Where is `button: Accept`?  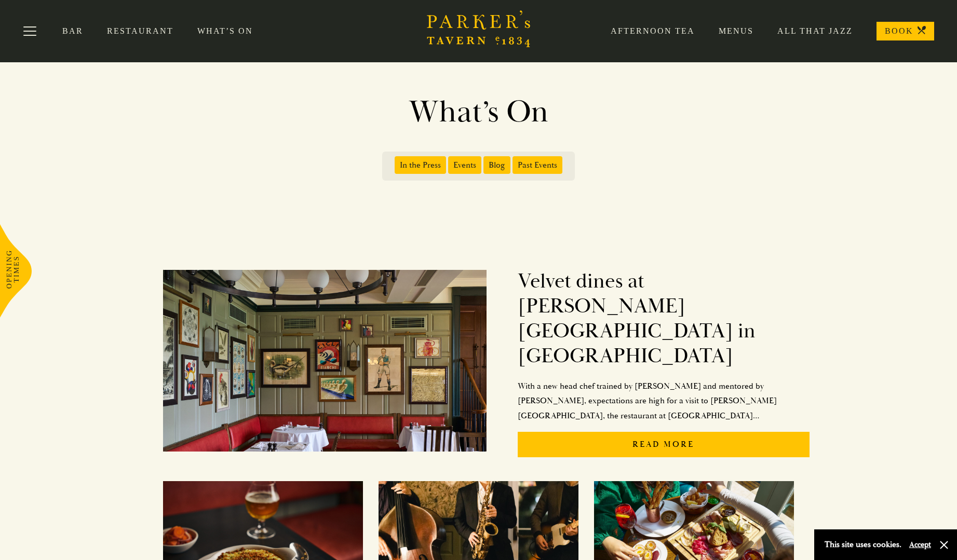 button: Accept is located at coordinates (921, 545).